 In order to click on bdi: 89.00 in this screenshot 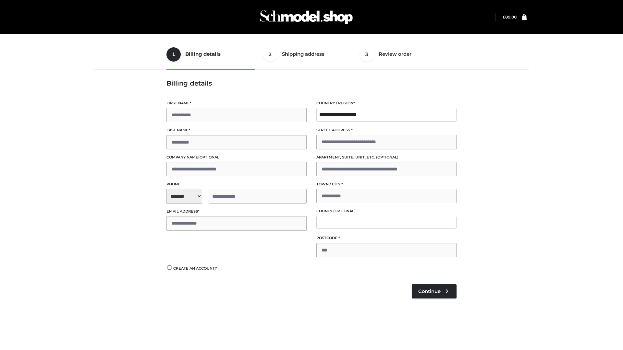, I will do `click(509, 17)`.